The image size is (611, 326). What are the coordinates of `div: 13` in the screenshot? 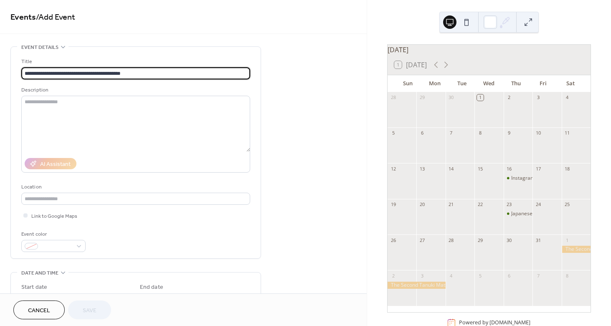 It's located at (422, 168).